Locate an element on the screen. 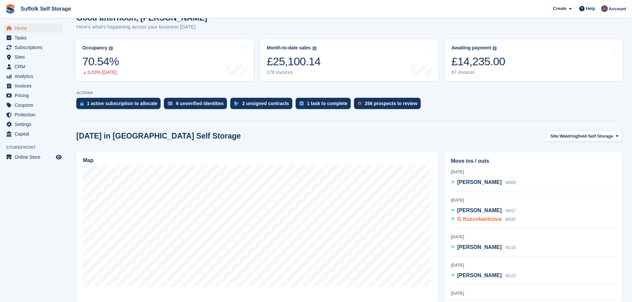  img: Emma is located at coordinates (605, 9).